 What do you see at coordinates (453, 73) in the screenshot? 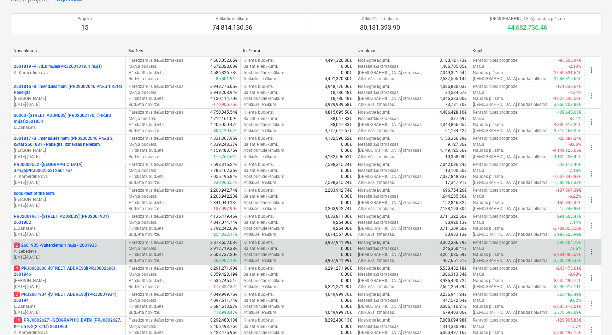
I see `p: 2,049,321.64€` at bounding box center [453, 73].